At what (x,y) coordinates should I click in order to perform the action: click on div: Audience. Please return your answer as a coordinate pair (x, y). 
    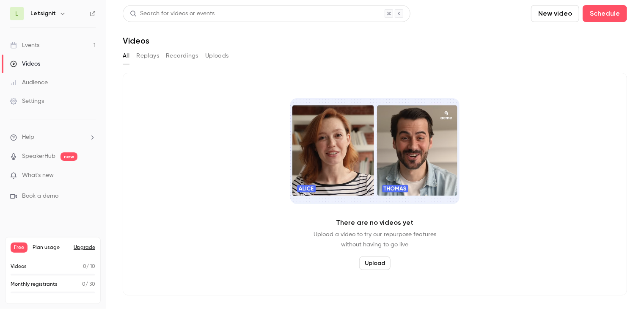
    Looking at the image, I should click on (29, 82).